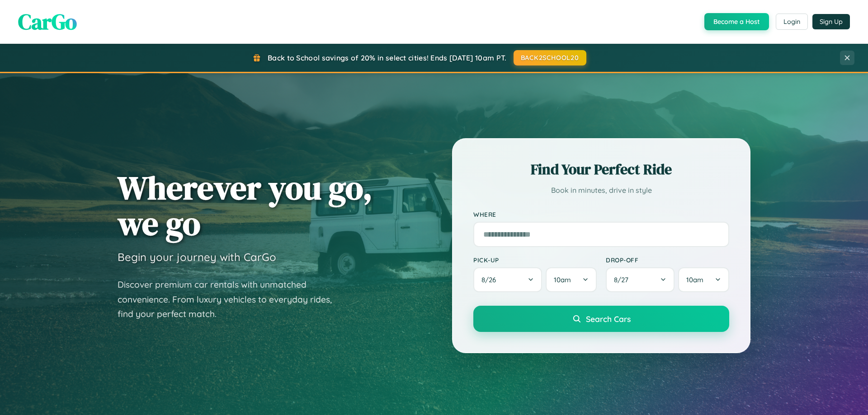  What do you see at coordinates (231, 300) in the screenshot?
I see `p: Discover premium car rentals with unmatched convenience. From luxury vehicles to everyday rides, ...` at bounding box center [231, 300].